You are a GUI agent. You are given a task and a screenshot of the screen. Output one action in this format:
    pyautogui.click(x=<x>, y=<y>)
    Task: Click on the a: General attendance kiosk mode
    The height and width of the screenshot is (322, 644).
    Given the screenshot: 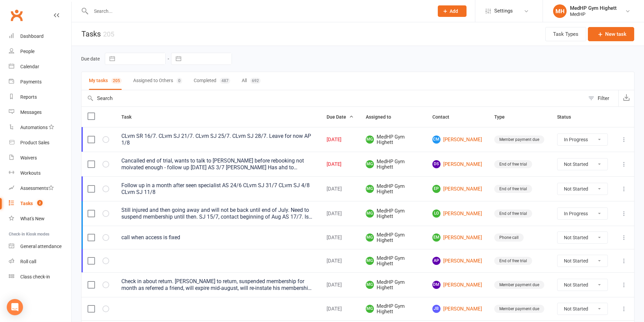 What is the action you would take?
    pyautogui.click(x=40, y=246)
    